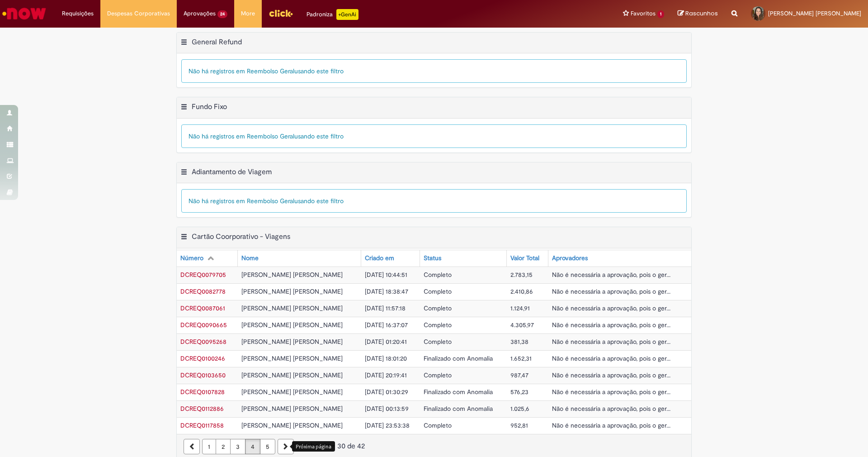 The height and width of the screenshot is (457, 868). I want to click on div: Criado em, so click(379, 258).